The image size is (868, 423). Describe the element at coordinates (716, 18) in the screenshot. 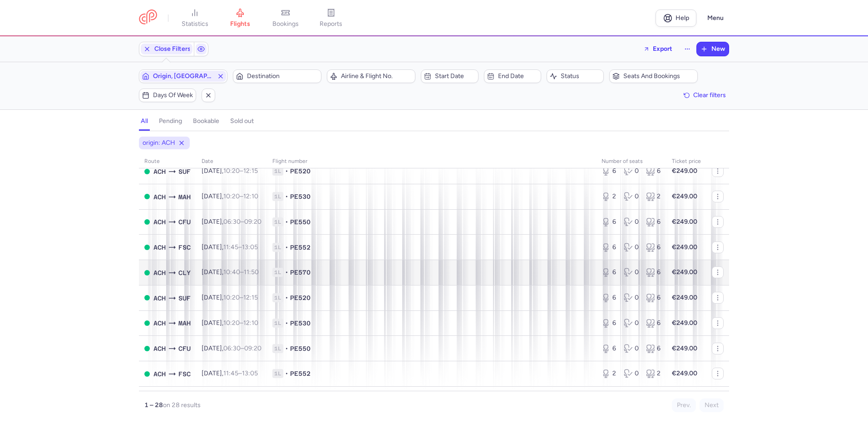

I see `button: Menu` at that location.